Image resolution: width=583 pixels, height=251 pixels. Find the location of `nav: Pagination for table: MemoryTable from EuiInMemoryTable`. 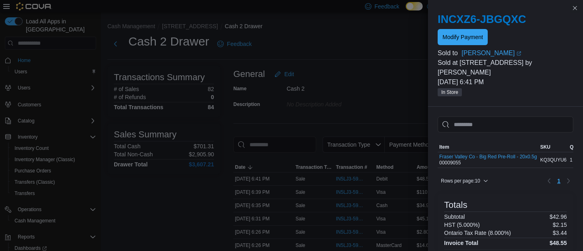

nav: Pagination for table: MemoryTable from EuiInMemoryTable is located at coordinates (559, 181).